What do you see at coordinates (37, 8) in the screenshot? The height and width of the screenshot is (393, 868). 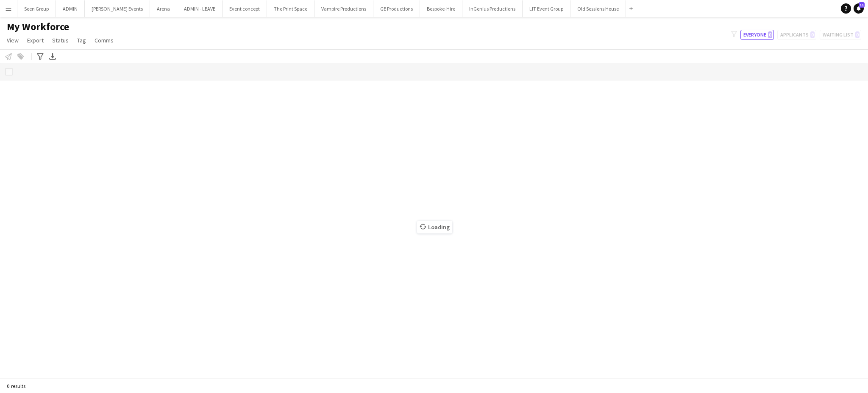 I see `button: Seen Group` at bounding box center [37, 8].